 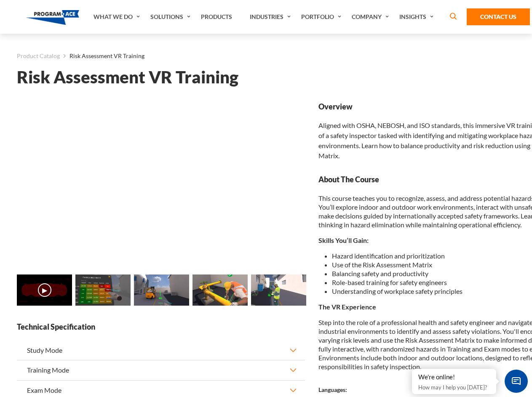 What do you see at coordinates (333, 389) in the screenshot?
I see `strong: Languages:` at bounding box center [333, 389].